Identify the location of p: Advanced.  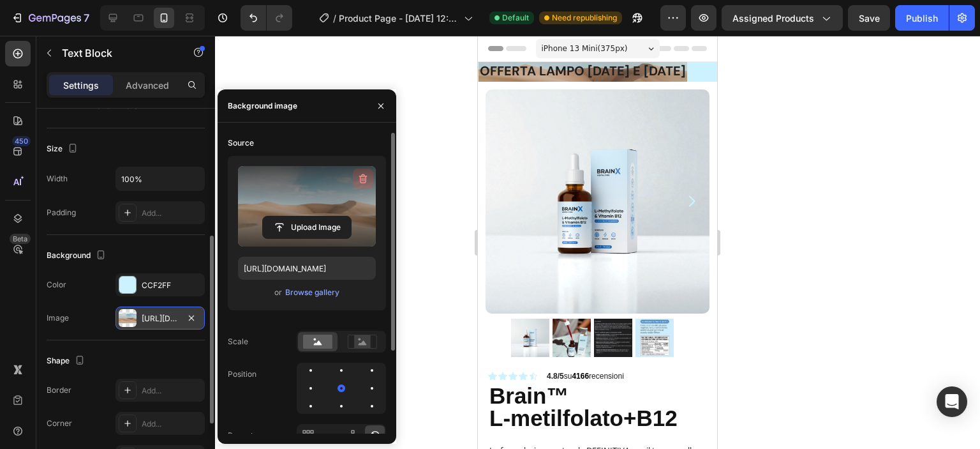
(147, 85).